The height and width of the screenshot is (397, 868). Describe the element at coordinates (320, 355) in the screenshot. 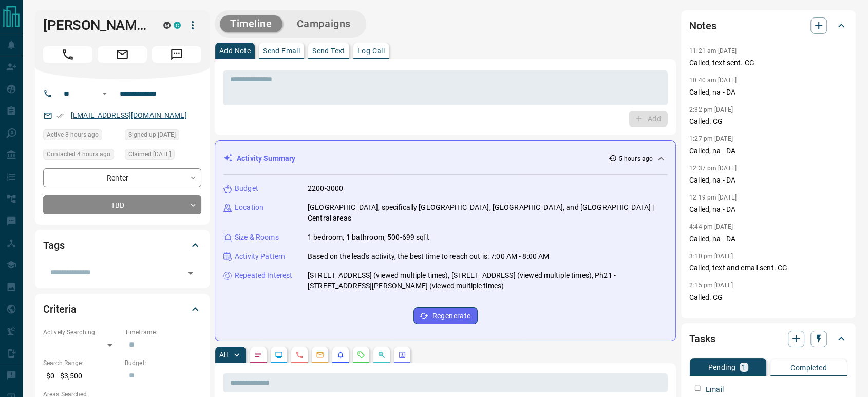

I see `svg: Emails` at that location.